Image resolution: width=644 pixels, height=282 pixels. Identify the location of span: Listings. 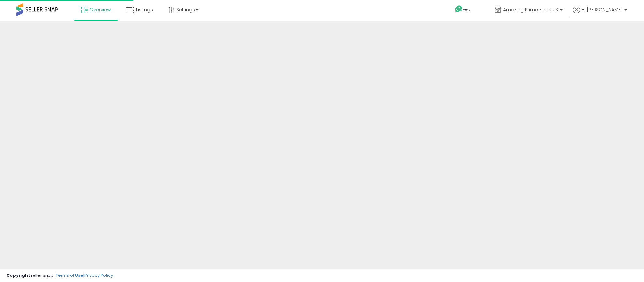
(145, 10).